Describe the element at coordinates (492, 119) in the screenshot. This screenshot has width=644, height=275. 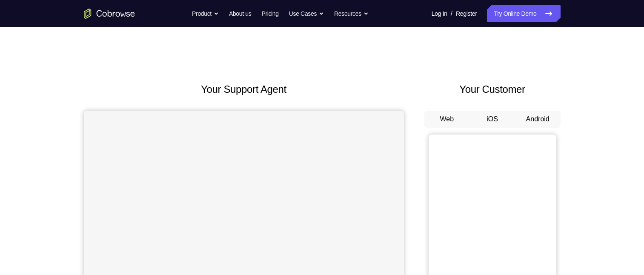
I see `button: iOS` at that location.